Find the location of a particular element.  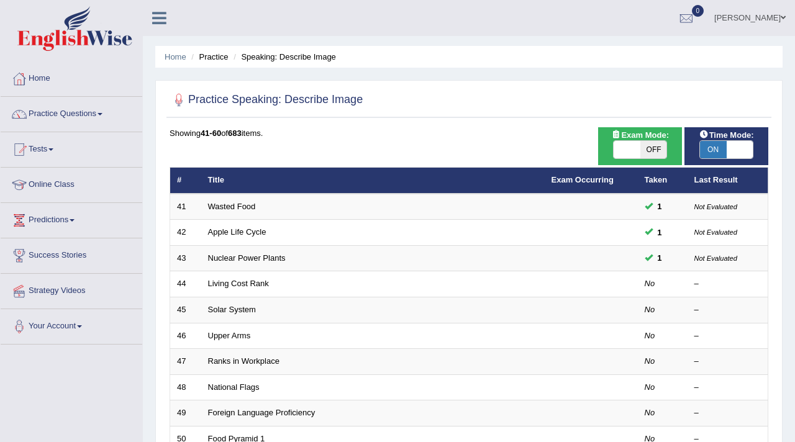

a: National Flags is located at coordinates (234, 387).